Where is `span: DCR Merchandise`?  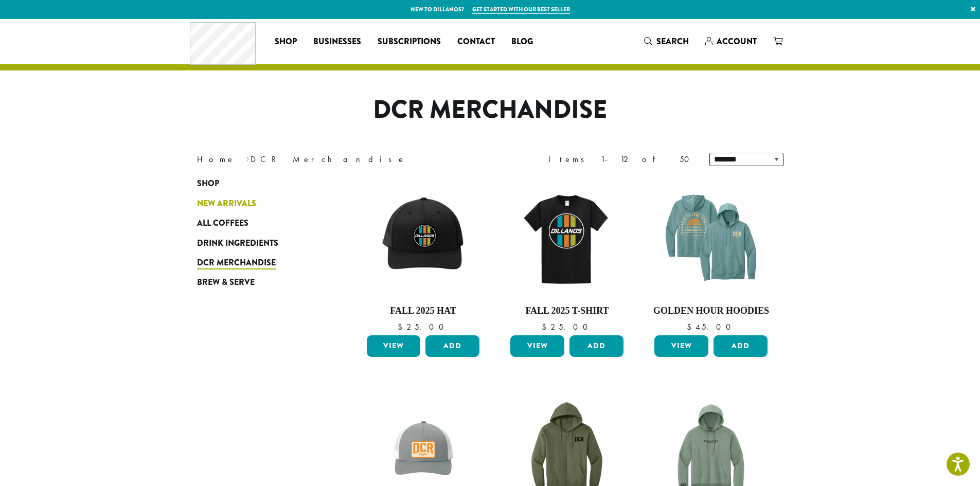 span: DCR Merchandise is located at coordinates (236, 263).